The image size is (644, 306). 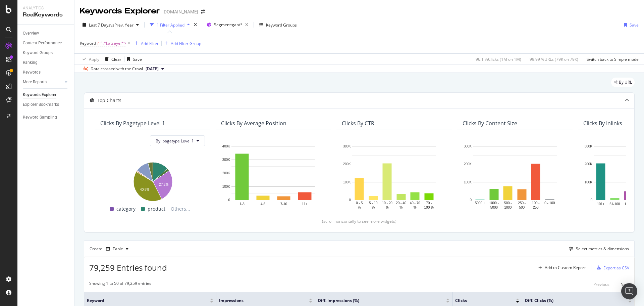 I want to click on a: Keyword Sampling, so click(x=46, y=117).